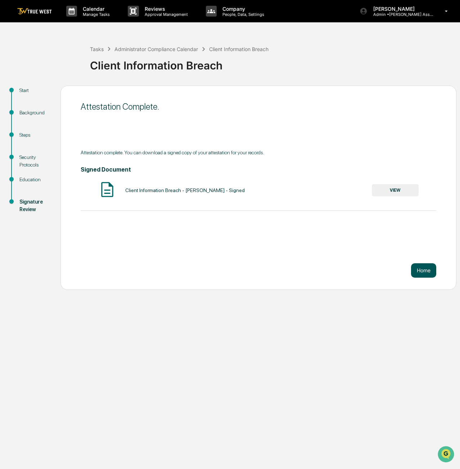 Image resolution: width=460 pixels, height=469 pixels. What do you see at coordinates (258, 169) in the screenshot?
I see `h4: Signed Document` at bounding box center [258, 169].